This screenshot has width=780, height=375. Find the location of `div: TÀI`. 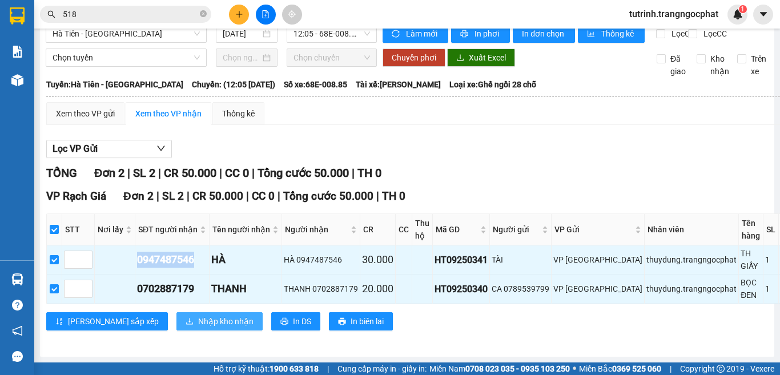

div: TÀI is located at coordinates (520, 260).